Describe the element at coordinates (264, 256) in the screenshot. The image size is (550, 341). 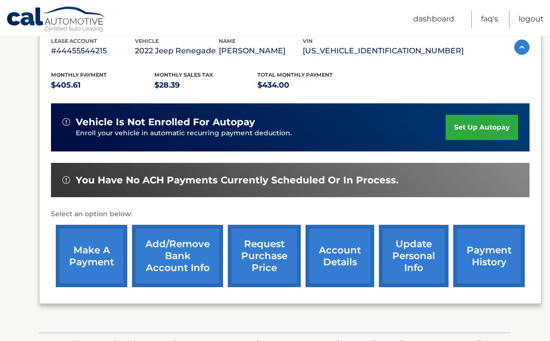
I see `a: request purchase price` at that location.